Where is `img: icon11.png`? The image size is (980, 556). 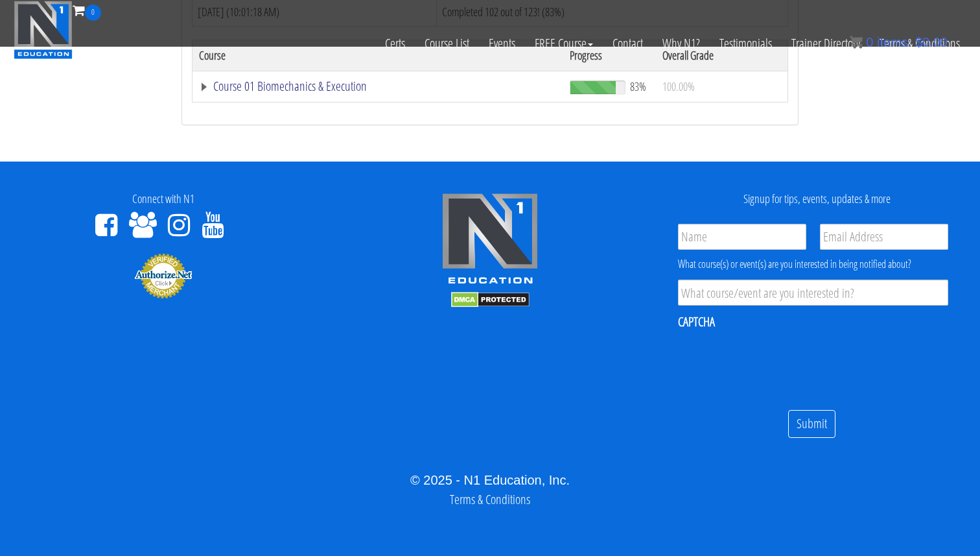
img: icon11.png is located at coordinates (857, 42).